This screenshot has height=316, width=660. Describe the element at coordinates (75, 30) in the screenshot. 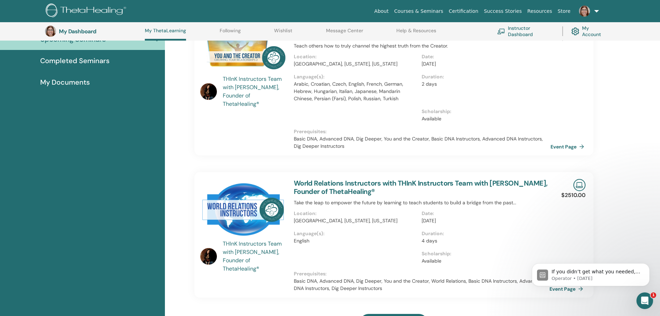

I see `p: Message from Operator, sent 2w ago` at that location.